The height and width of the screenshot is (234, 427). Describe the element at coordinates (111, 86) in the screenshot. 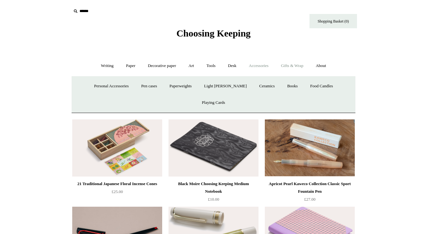

I see `a: Personal Accessories` at that location.